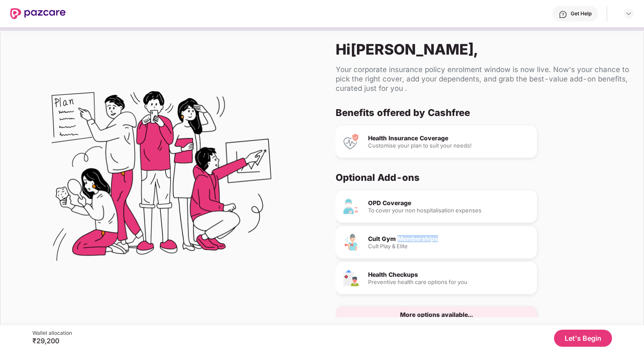 The height and width of the screenshot is (351, 644). What do you see at coordinates (52, 340) in the screenshot?
I see `div: ₹29,200` at bounding box center [52, 340].